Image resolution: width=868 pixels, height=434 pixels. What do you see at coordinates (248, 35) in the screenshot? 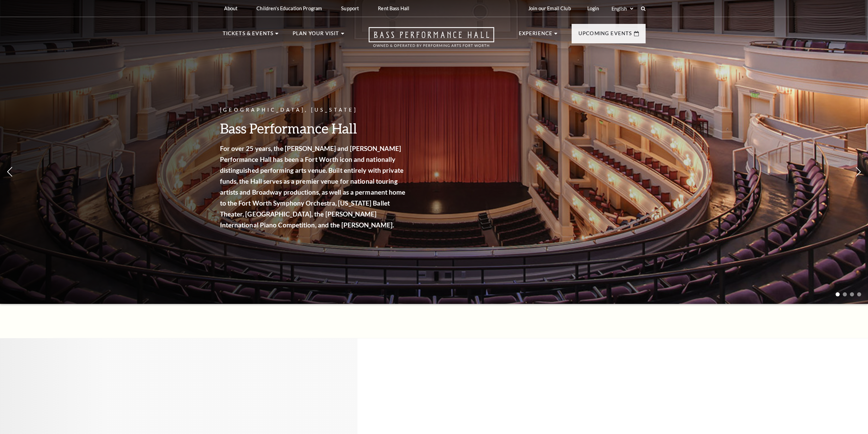
I see `p: Tickets & Events` at bounding box center [248, 35].